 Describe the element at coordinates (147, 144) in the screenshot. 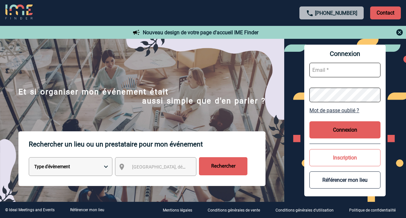

I see `p: Rechercher un lieu ou un prestataire pour mon événement` at that location.